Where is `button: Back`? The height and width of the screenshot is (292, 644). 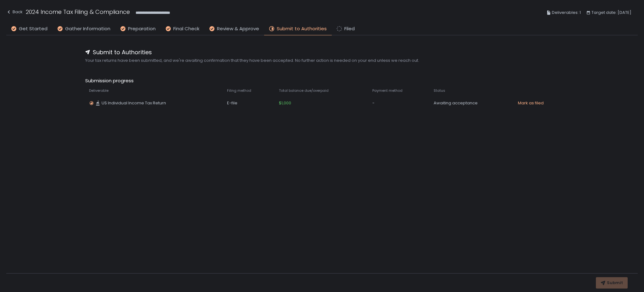
button: Back is located at coordinates (15, 12).